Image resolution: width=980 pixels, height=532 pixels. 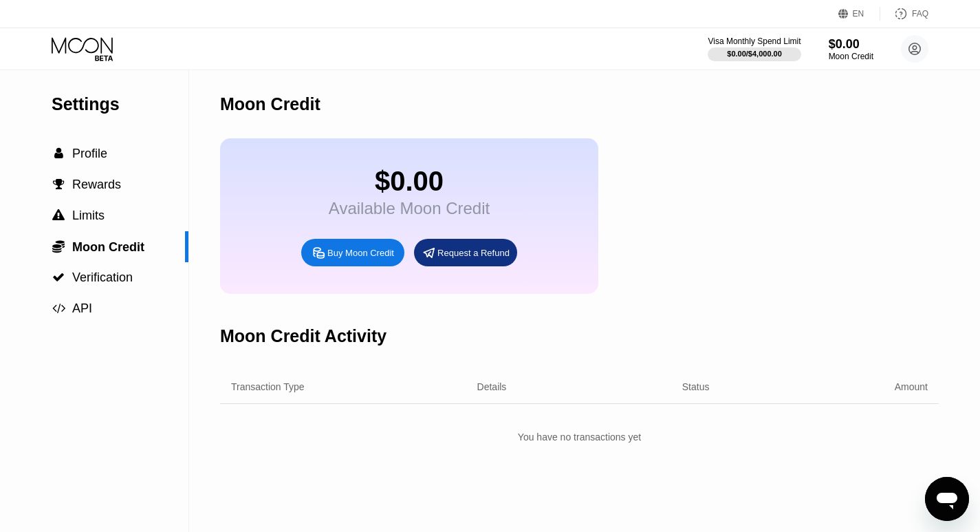 What do you see at coordinates (409, 208) in the screenshot?
I see `div: Available Moon Credit` at bounding box center [409, 208].